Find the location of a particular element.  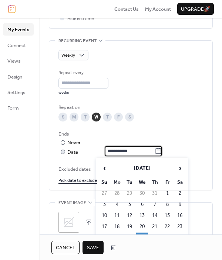

span: Form is located at coordinates (13, 108).